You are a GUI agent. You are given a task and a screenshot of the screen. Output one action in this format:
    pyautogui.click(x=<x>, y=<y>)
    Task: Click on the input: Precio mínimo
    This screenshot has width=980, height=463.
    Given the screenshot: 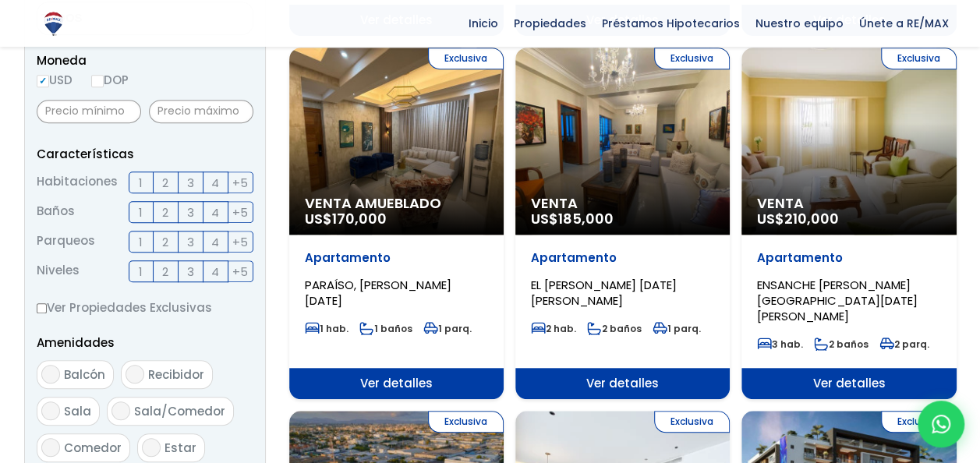 What is the action you would take?
    pyautogui.click(x=89, y=112)
    